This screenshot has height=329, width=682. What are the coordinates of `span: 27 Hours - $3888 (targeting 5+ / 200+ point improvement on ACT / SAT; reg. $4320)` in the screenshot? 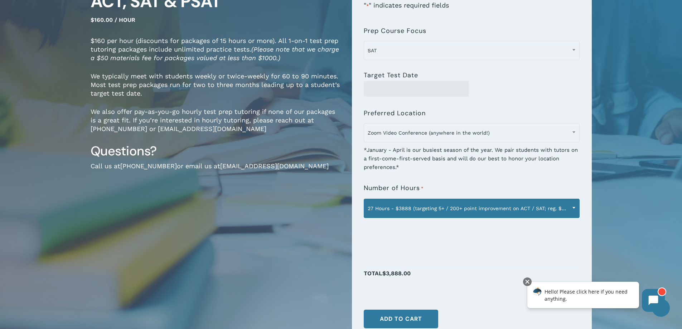 It's located at (472, 208).